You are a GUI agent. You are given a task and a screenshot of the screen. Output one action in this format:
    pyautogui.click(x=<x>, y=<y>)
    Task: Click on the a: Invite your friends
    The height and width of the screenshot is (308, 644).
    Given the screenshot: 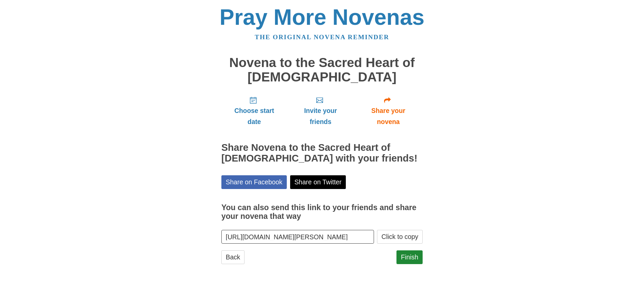 What is the action you would take?
    pyautogui.click(x=320, y=111)
    